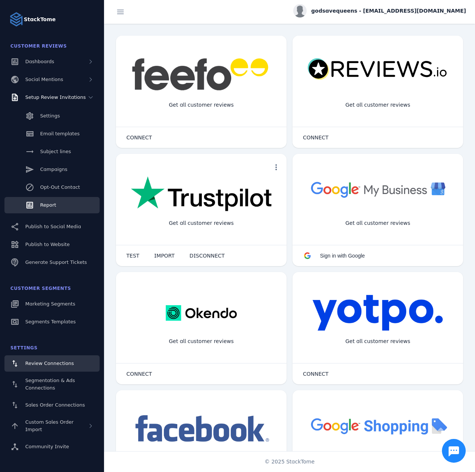 This screenshot has height=472, width=475. I want to click on a: Email templates, so click(52, 134).